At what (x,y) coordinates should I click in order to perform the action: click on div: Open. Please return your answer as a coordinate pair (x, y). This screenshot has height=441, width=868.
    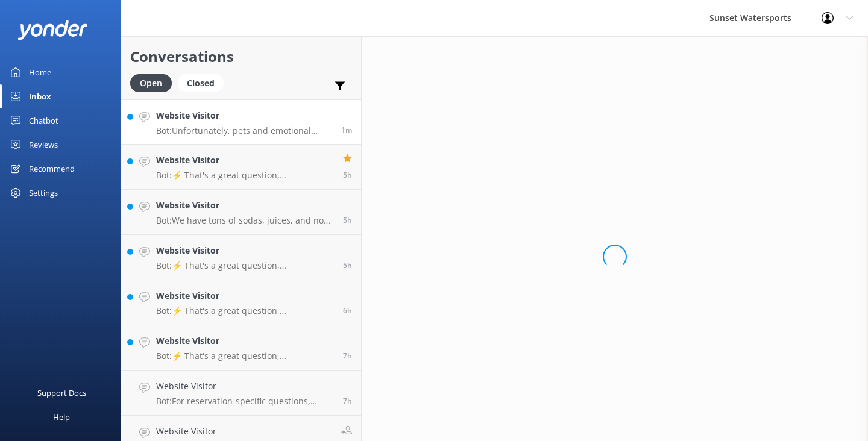
    Looking at the image, I should click on (151, 83).